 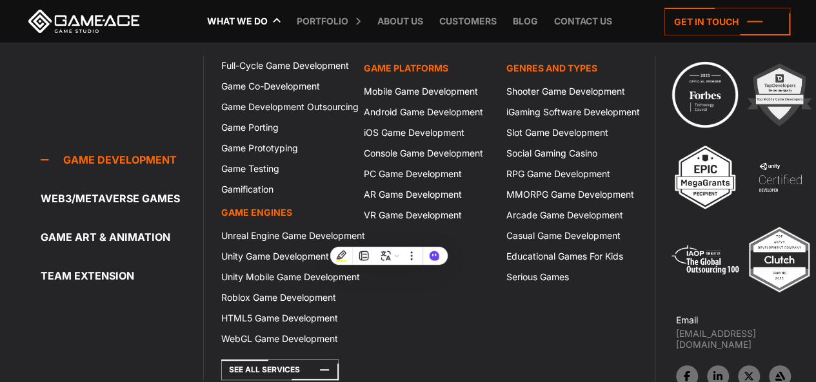 I want to click on a: VR Game Development, so click(x=427, y=215).